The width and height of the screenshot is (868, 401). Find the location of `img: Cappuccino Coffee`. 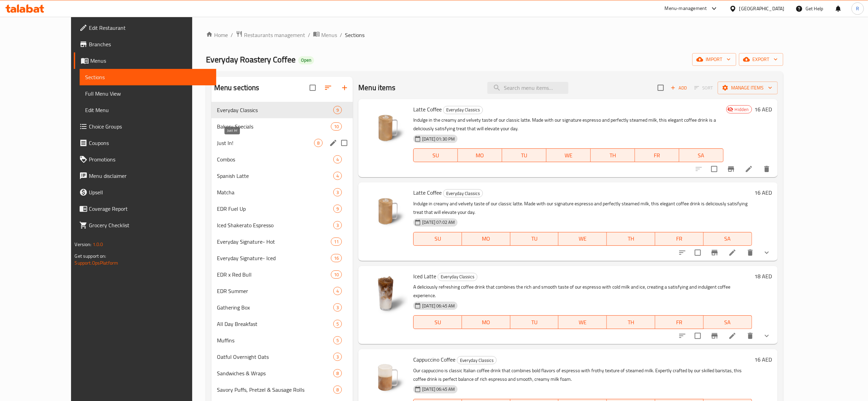

img: Cappuccino Coffee is located at coordinates (386, 377).